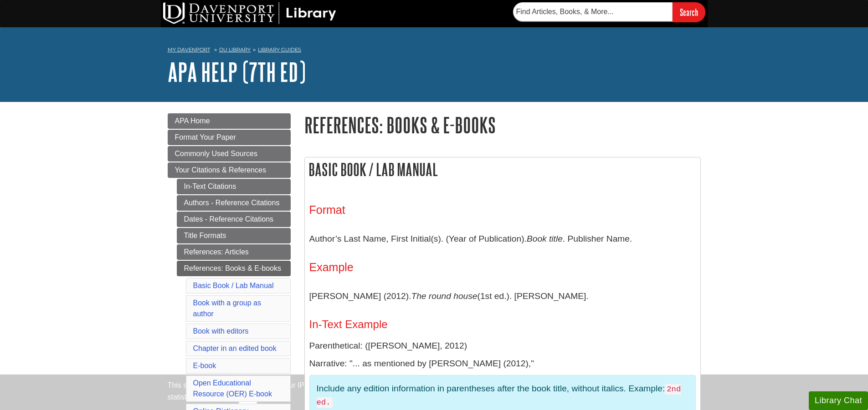 This screenshot has width=868, height=410. Describe the element at coordinates (221, 170) in the screenshot. I see `span: Your Citations & References` at that location.